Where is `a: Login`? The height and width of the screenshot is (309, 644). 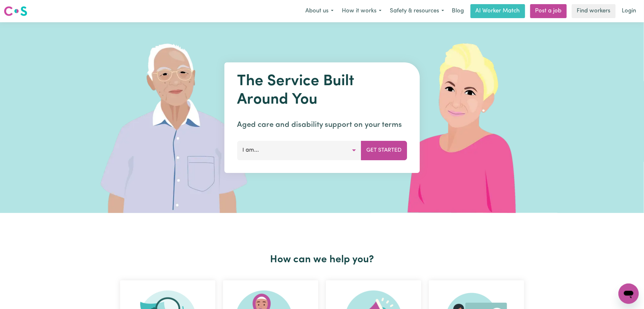
a: Login is located at coordinates (629, 11).